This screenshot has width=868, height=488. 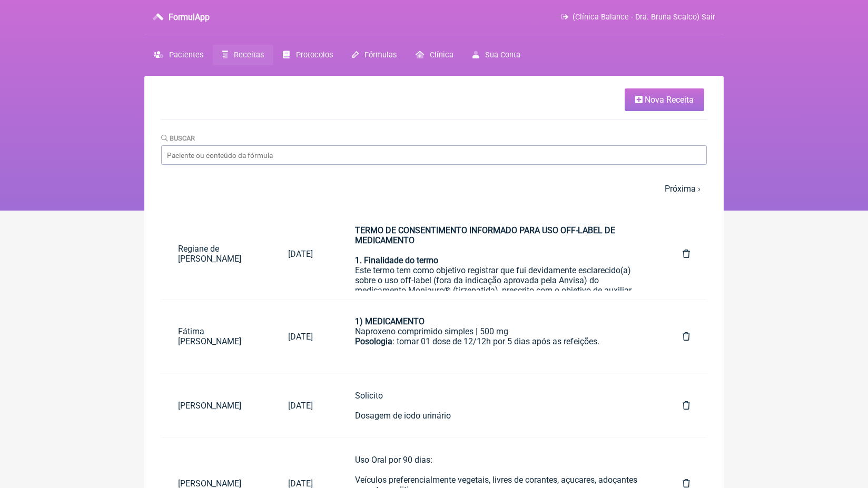 What do you see at coordinates (249, 55) in the screenshot?
I see `span: Receitas` at bounding box center [249, 55].